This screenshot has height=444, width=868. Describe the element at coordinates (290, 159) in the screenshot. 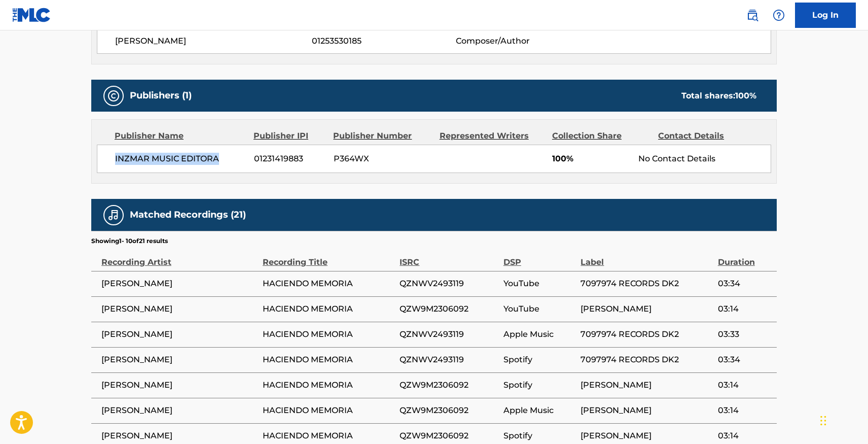

I see `span: 01231419883` at that location.